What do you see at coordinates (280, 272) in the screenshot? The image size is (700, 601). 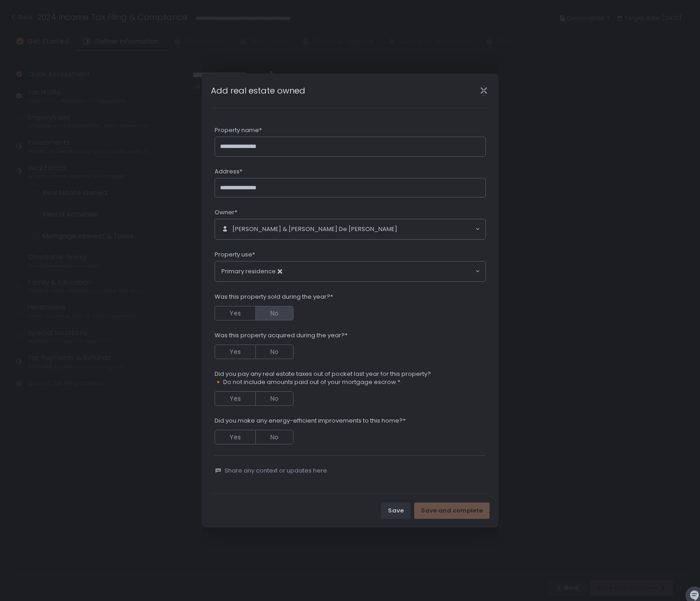 I see `button: Deselect Primary residence` at bounding box center [280, 272].